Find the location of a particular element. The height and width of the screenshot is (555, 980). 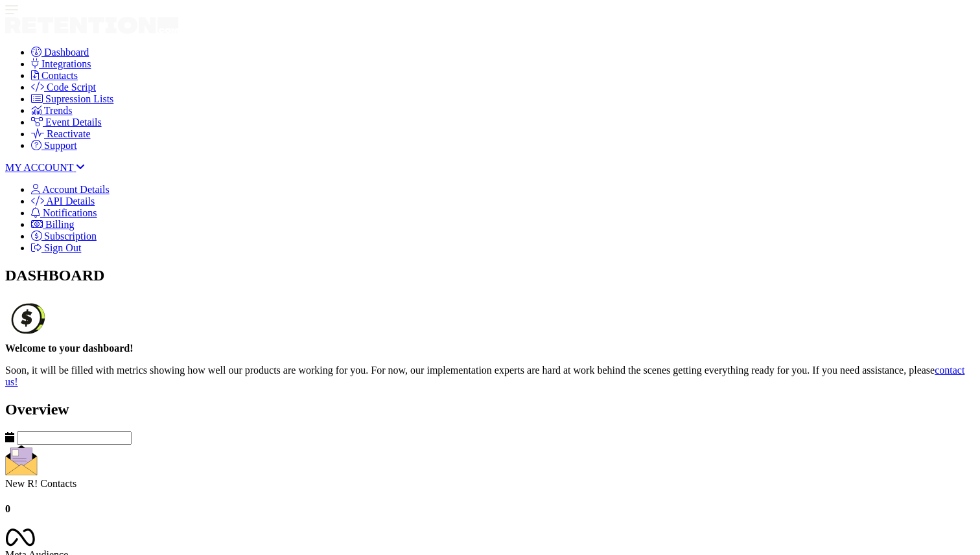

span: Dashboard is located at coordinates (66, 52).